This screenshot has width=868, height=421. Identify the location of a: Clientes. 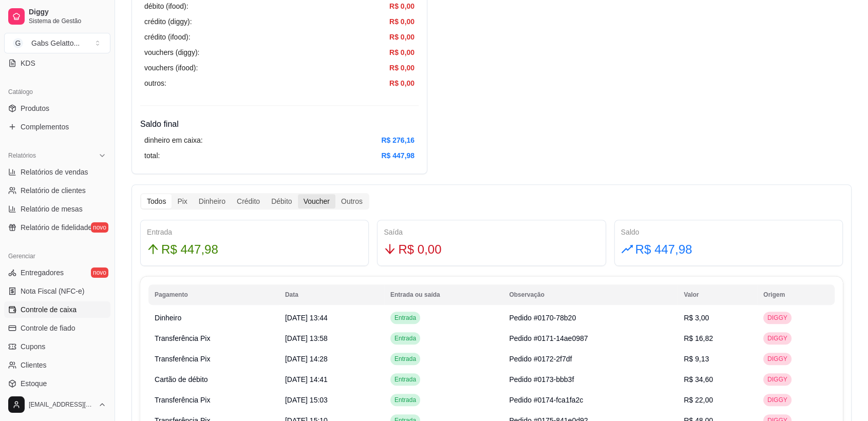
(57, 365).